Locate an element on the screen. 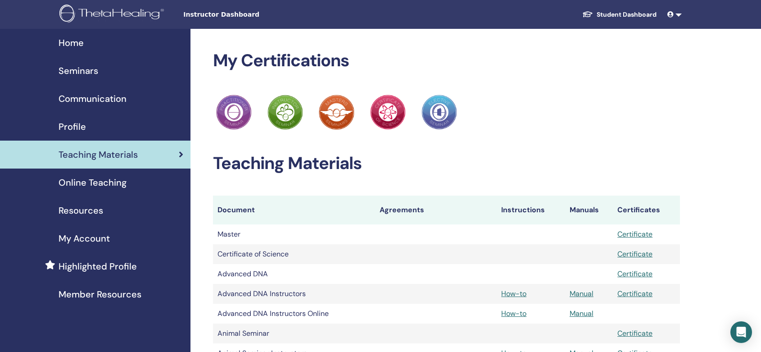 This screenshot has height=352, width=761. td: Master is located at coordinates (294, 234).